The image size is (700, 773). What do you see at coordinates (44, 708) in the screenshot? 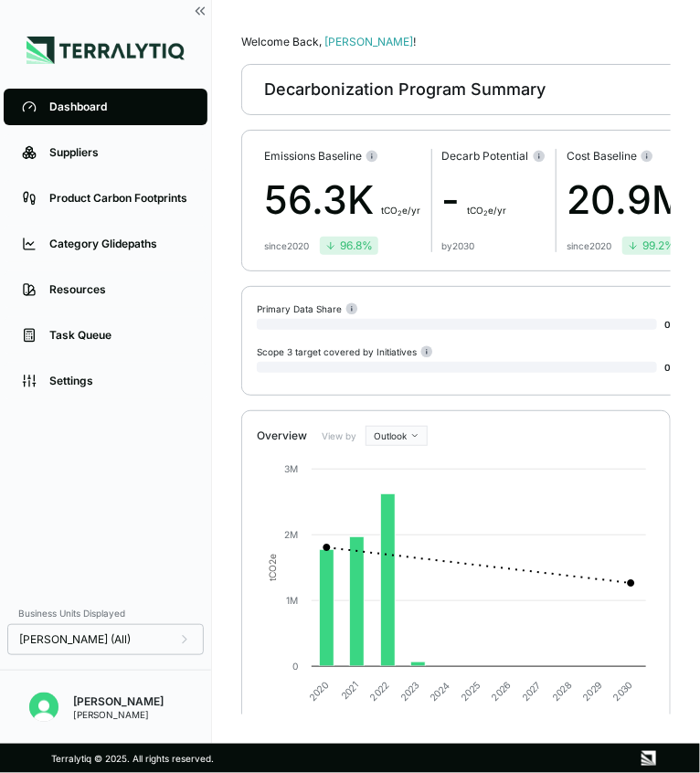
I see `img: Lisa Schold` at bounding box center [44, 708].